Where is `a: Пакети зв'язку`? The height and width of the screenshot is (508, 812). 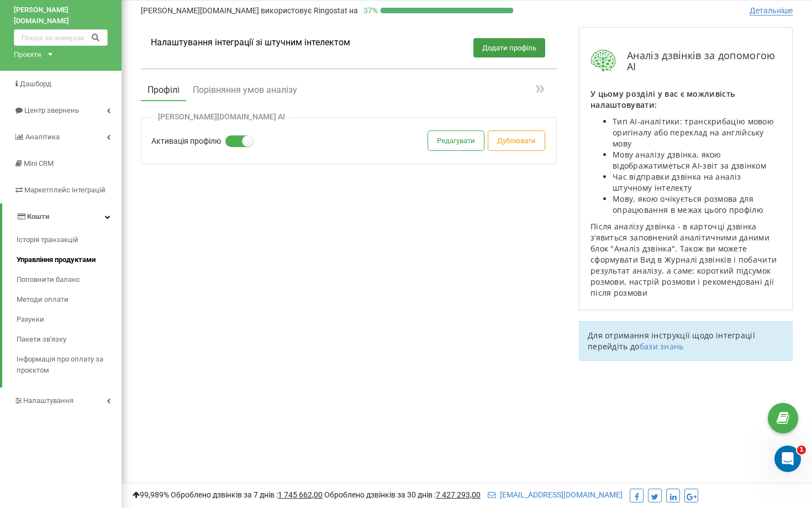
a: Пакети зв'язку is located at coordinates (69, 339).